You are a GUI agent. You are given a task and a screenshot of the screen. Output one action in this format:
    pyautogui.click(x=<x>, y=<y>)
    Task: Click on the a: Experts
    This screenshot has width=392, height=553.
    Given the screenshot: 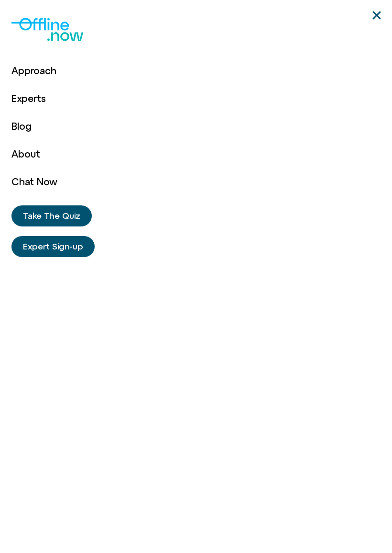 What is the action you would take?
    pyautogui.click(x=35, y=99)
    